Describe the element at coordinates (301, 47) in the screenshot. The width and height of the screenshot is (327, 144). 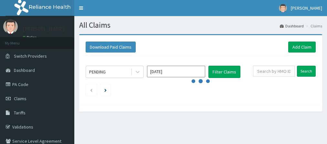
I see `a: Add Claim` at that location.